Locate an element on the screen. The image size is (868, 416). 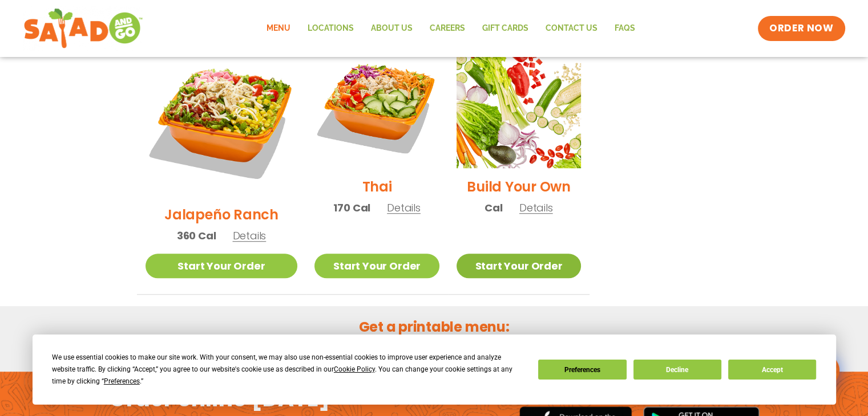
button: Decline is located at coordinates (677, 369).